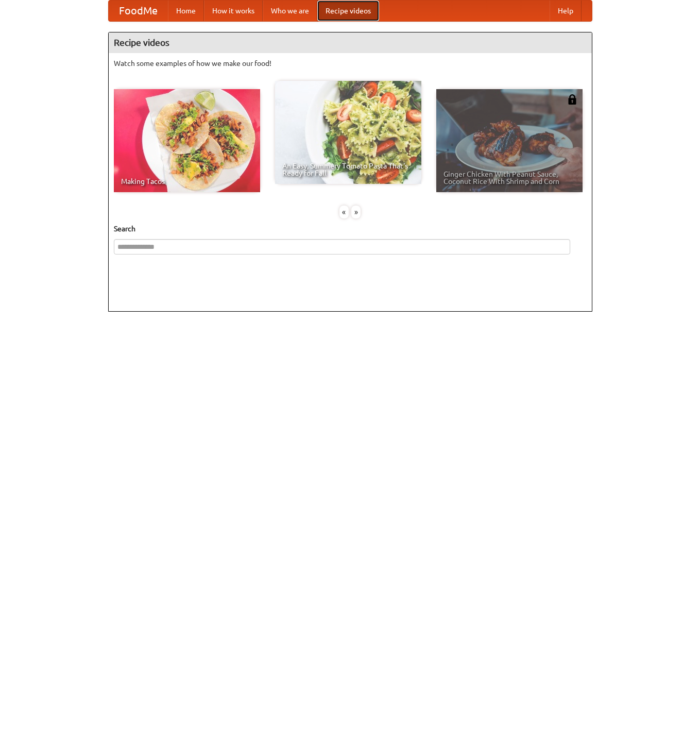 This screenshot has height=729, width=700. Describe the element at coordinates (186, 10) in the screenshot. I see `a: Home` at that location.